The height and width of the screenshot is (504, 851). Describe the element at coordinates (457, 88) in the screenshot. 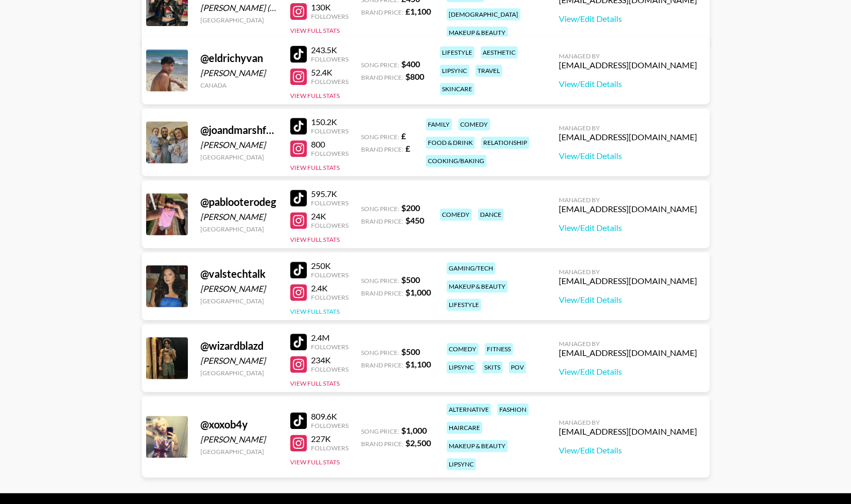

I see `div: skincare` at that location.